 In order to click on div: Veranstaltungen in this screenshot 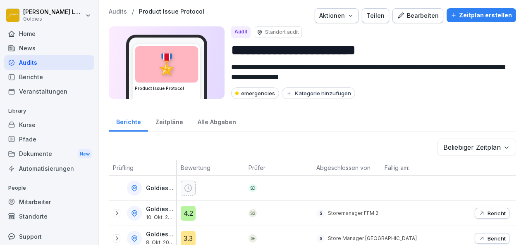, I will do `click(49, 91)`.